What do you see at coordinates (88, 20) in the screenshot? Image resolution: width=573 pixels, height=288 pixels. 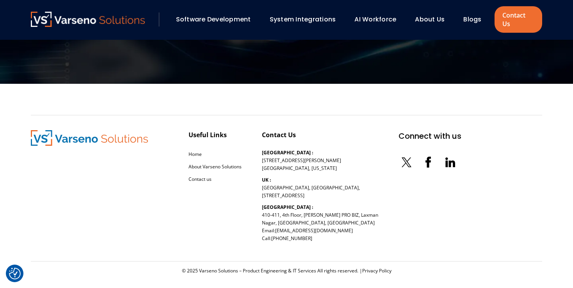 I see `a: Varseno Solutions – Product Engineering & IT Services` at bounding box center [88, 20].